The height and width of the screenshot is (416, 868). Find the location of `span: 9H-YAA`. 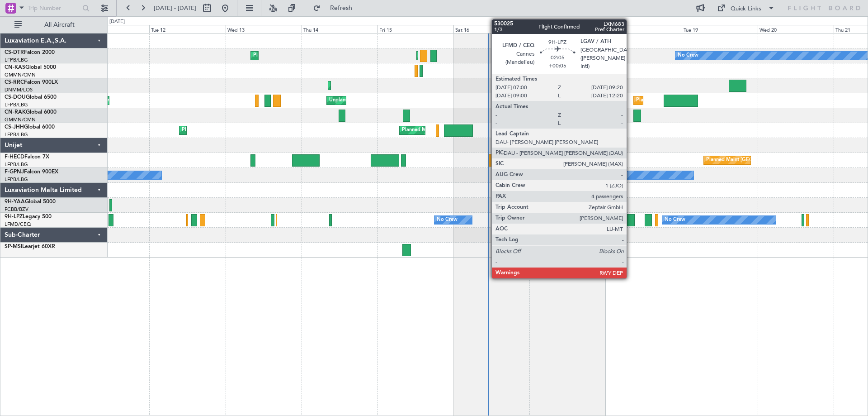

span: 9H-YAA is located at coordinates (15, 202).